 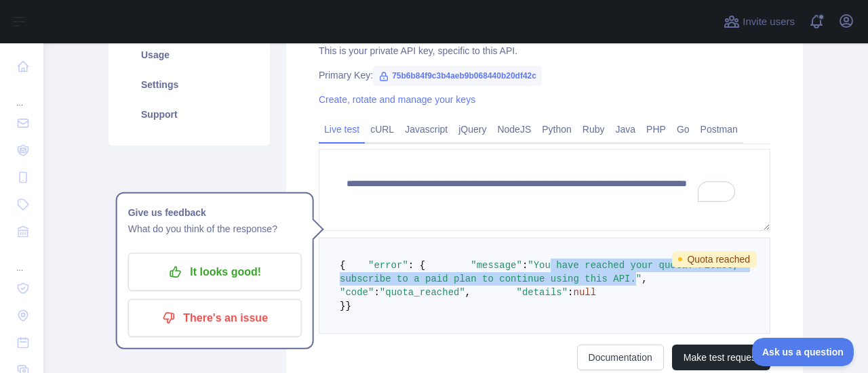 I want to click on span: null, so click(x=585, y=293).